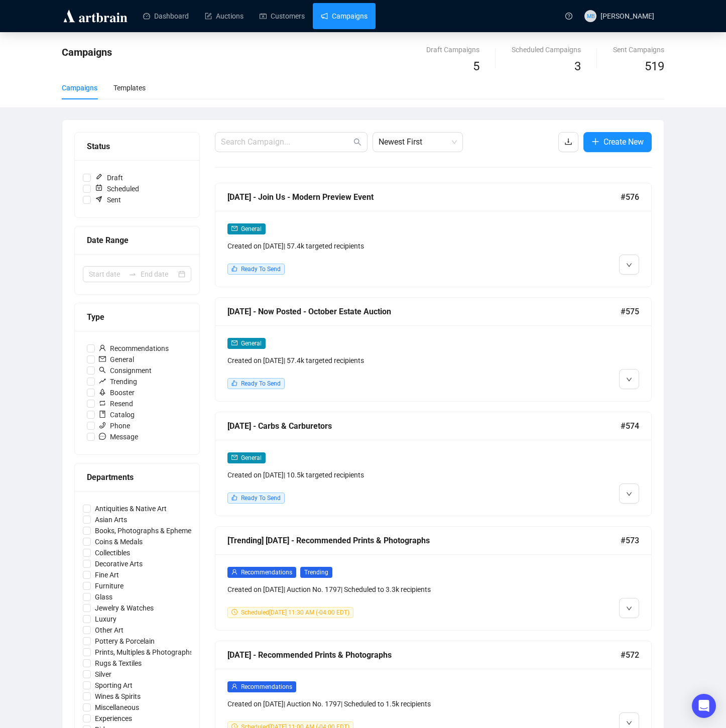 Image resolution: width=726 pixels, height=728 pixels. I want to click on span: #574, so click(630, 426).